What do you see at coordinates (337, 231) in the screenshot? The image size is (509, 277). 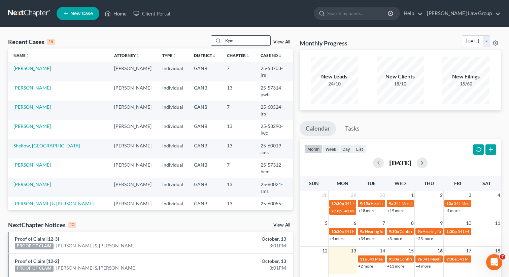 I see `span: 10:30a` at bounding box center [337, 231].